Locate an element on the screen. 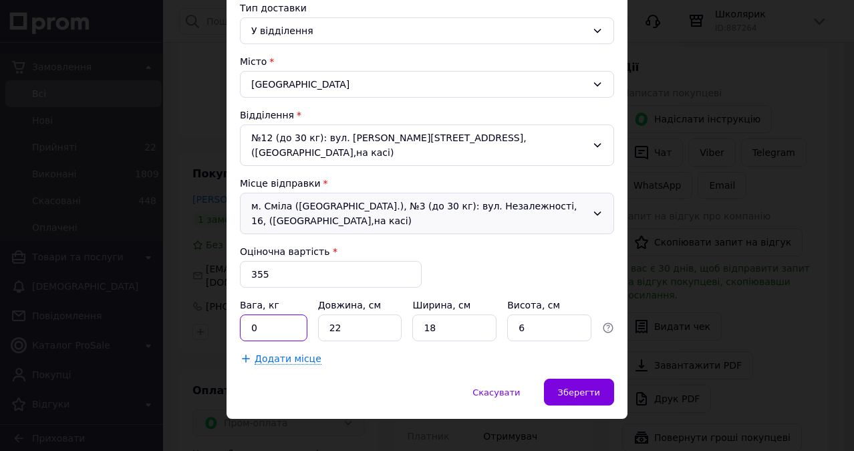  label: Вага, кг is located at coordinates (261, 305).